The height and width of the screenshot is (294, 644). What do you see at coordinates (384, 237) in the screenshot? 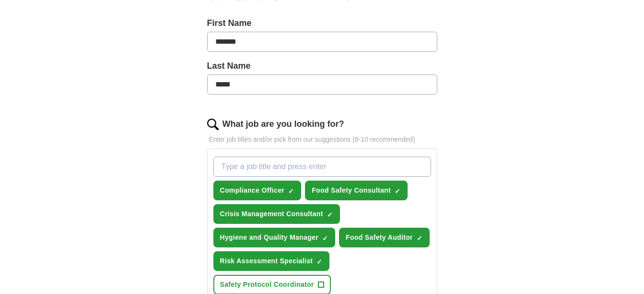
I see `button: Food Safety Auditor✓` at bounding box center [384, 237].